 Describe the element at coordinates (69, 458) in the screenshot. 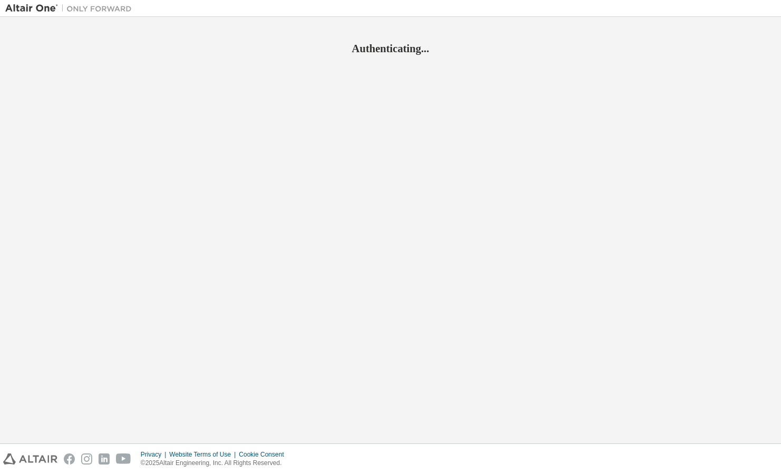

I see `img: facebook.svg` at that location.